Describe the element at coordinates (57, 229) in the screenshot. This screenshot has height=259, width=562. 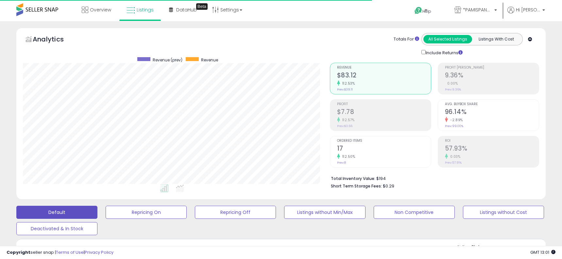
I see `button: Deactivated & In Stock` at that location.